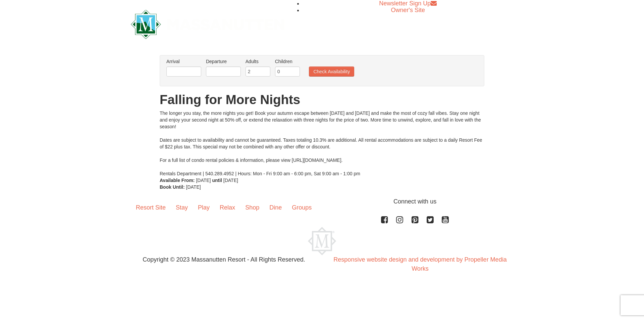 The height and width of the screenshot is (320, 644). Describe the element at coordinates (275, 207) in the screenshot. I see `a: Dine` at that location.